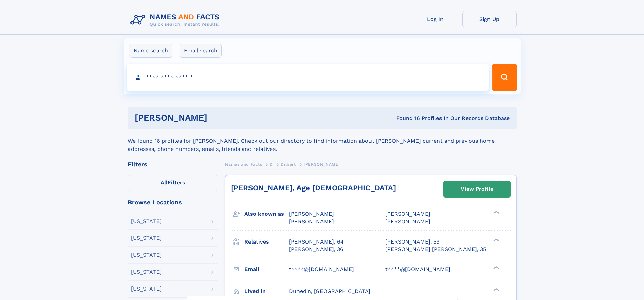 This screenshot has width=644, height=300. What do you see at coordinates (164, 182) in the screenshot?
I see `span: All` at bounding box center [164, 182].